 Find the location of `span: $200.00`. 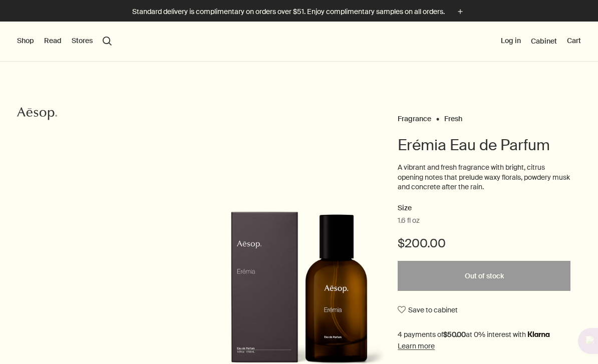

span: $200.00 is located at coordinates (422, 243).